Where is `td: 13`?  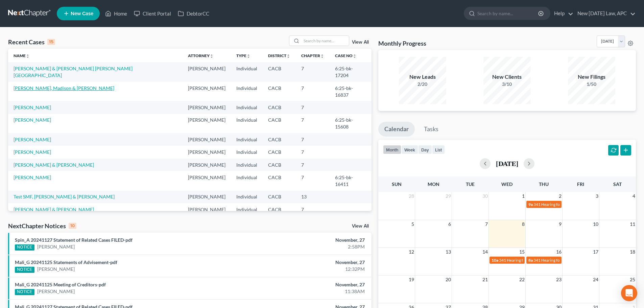 td: 13 is located at coordinates (313, 197).